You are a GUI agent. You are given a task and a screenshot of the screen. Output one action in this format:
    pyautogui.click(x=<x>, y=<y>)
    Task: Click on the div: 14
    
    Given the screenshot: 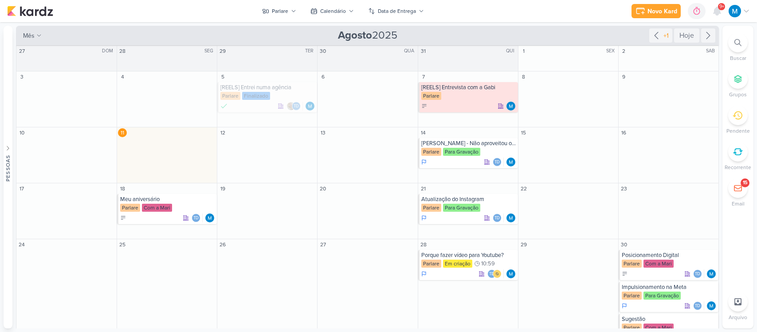 What is the action you would take?
    pyautogui.click(x=423, y=133)
    